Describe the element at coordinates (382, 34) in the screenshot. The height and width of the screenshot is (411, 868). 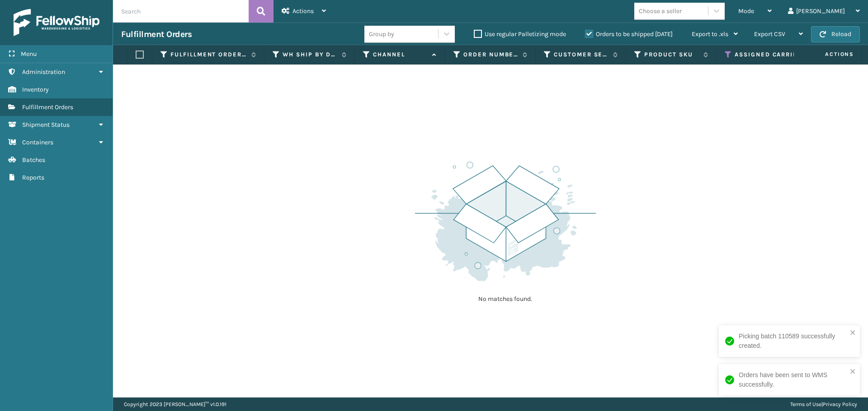
I see `div: Group by` at that location.